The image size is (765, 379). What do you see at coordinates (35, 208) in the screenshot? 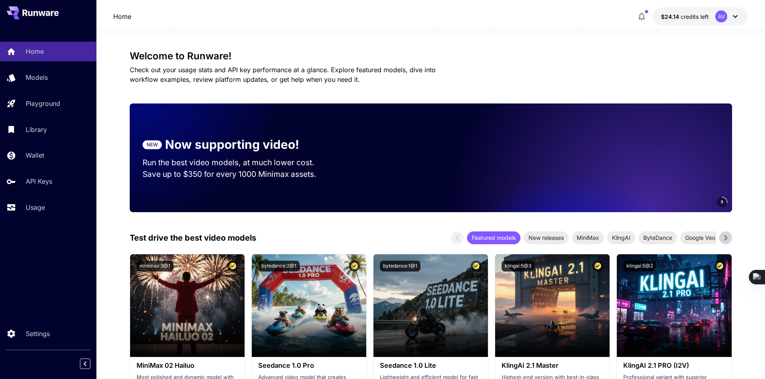
I see `p: Usage` at bounding box center [35, 208].